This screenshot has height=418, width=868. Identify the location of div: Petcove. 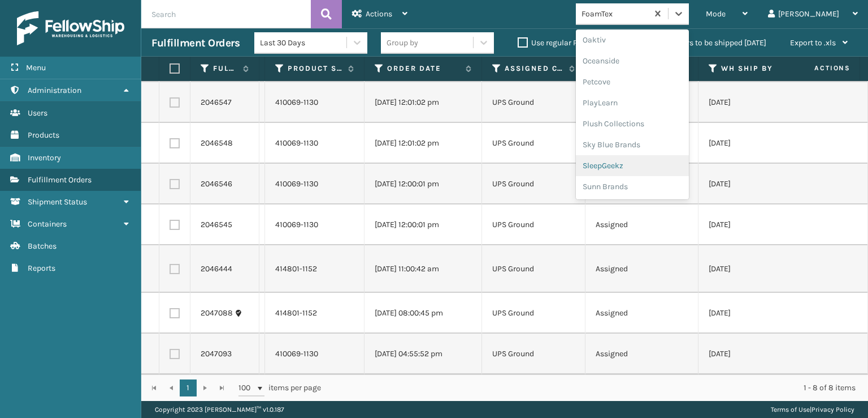
(633, 81).